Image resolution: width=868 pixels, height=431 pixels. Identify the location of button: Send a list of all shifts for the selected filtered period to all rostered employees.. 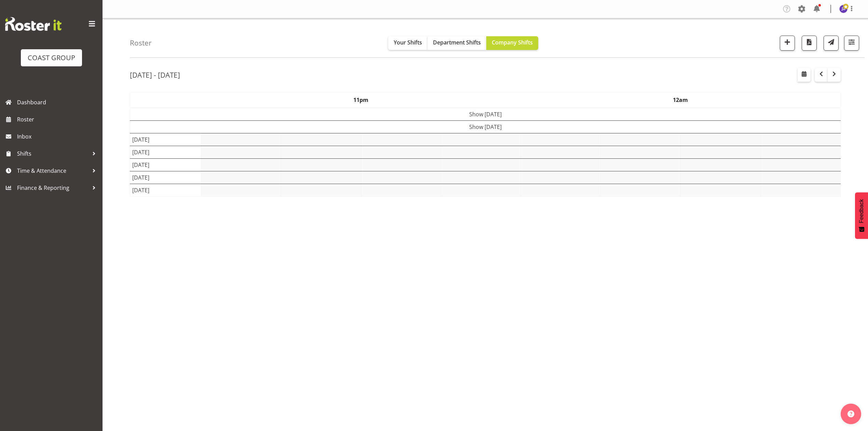
(832, 43).